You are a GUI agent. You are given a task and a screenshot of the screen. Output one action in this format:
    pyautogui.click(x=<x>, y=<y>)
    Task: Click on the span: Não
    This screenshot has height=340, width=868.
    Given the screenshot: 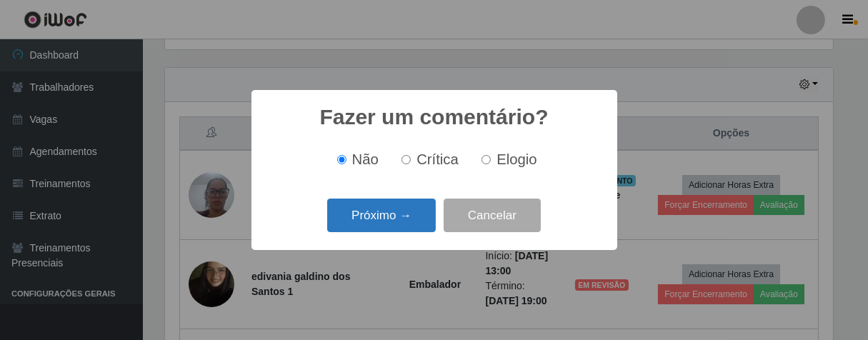 What is the action you would take?
    pyautogui.click(x=365, y=159)
    